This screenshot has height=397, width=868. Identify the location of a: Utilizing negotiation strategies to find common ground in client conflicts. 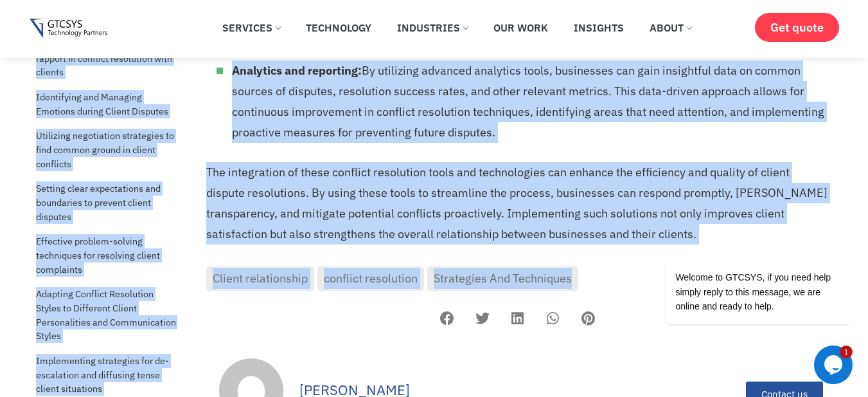
(107, 149).